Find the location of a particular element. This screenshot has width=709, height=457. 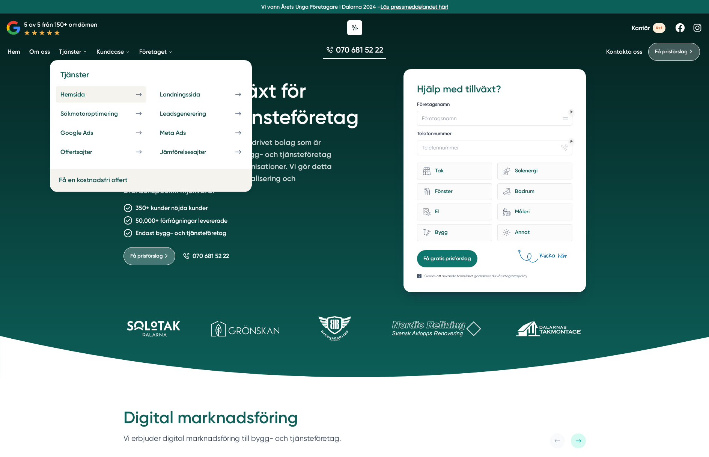

p: Endast bygg- och tjänsteföretag is located at coordinates (181, 233).